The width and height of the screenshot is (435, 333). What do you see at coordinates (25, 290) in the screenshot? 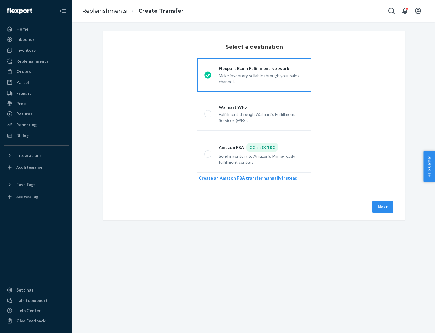
I see `div: Settings` at bounding box center [25, 290].